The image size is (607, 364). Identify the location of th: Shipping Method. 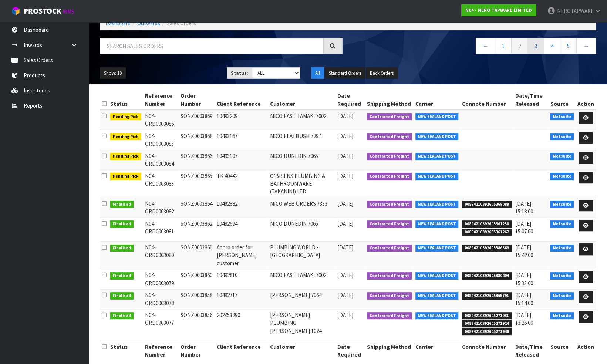
(389, 100).